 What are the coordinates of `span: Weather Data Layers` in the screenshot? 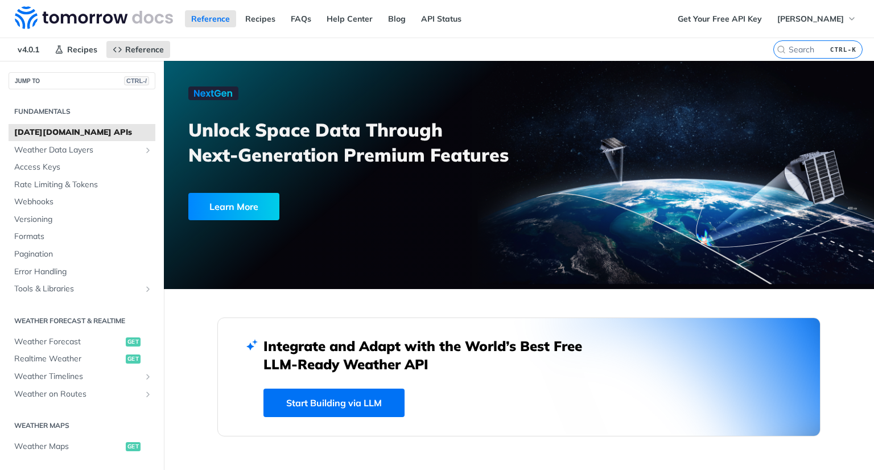 It's located at (77, 150).